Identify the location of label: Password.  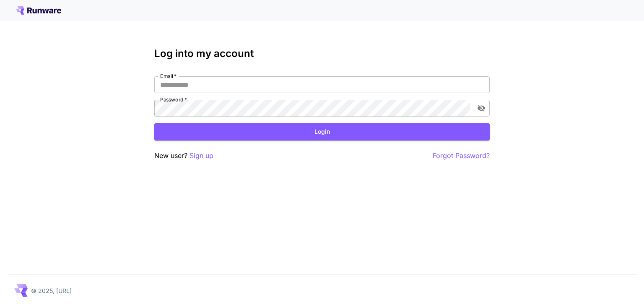
(174, 99).